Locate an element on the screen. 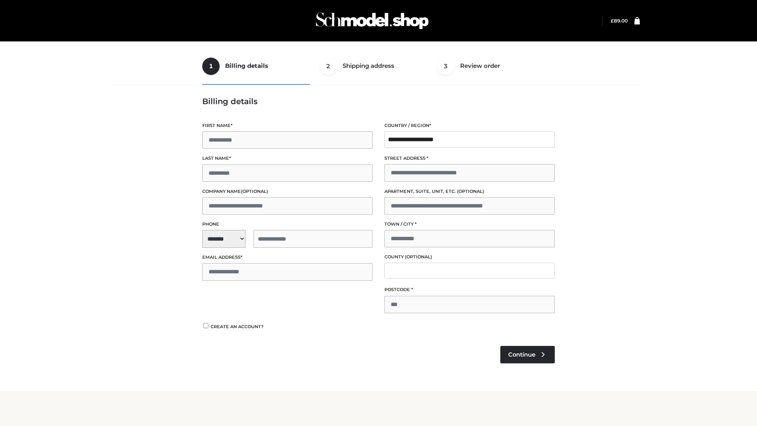 Image resolution: width=757 pixels, height=426 pixels. bdi: 89.00 is located at coordinates (619, 20).